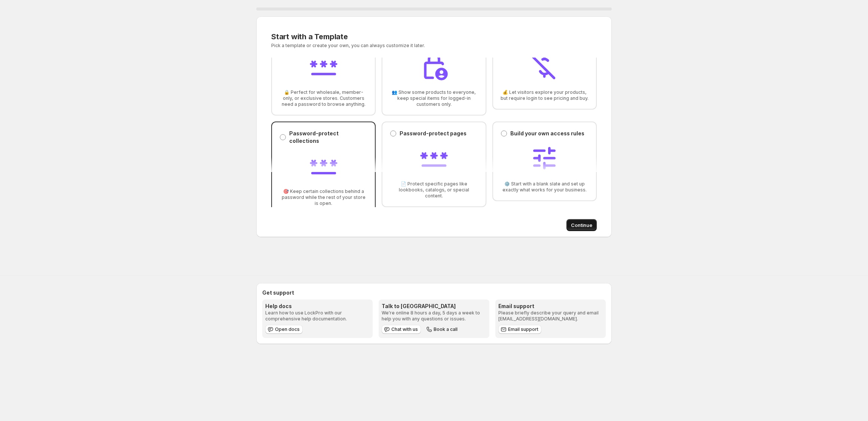  Describe the element at coordinates (433, 134) in the screenshot. I see `p: Password-protect pages` at that location.